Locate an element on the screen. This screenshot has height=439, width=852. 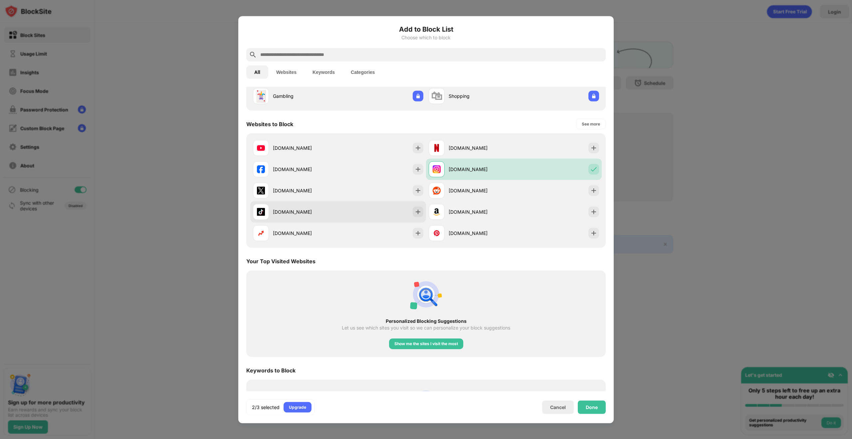
div: Your Top Visited Websites is located at coordinates (281, 261).